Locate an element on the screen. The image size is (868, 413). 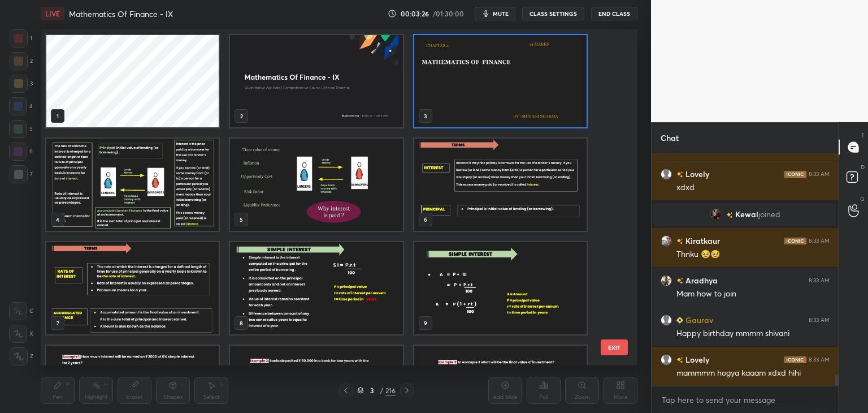
p: G is located at coordinates (863, 198).